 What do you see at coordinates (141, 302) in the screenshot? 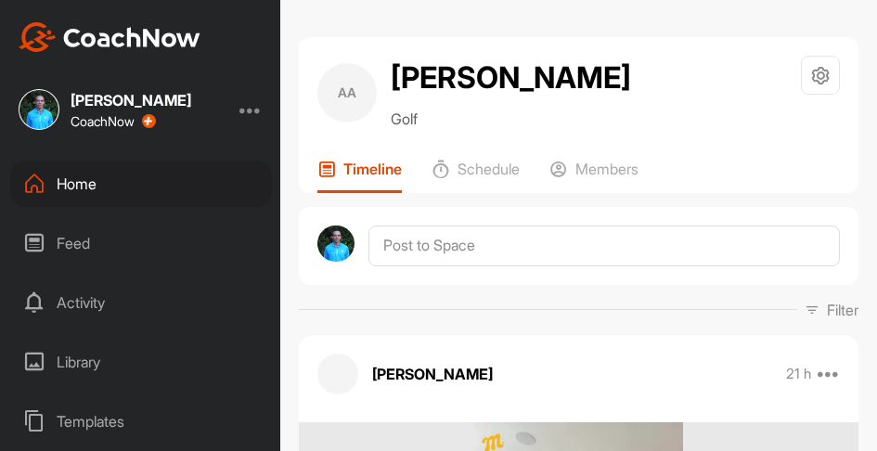
I see `div: Activity` at bounding box center [141, 302].